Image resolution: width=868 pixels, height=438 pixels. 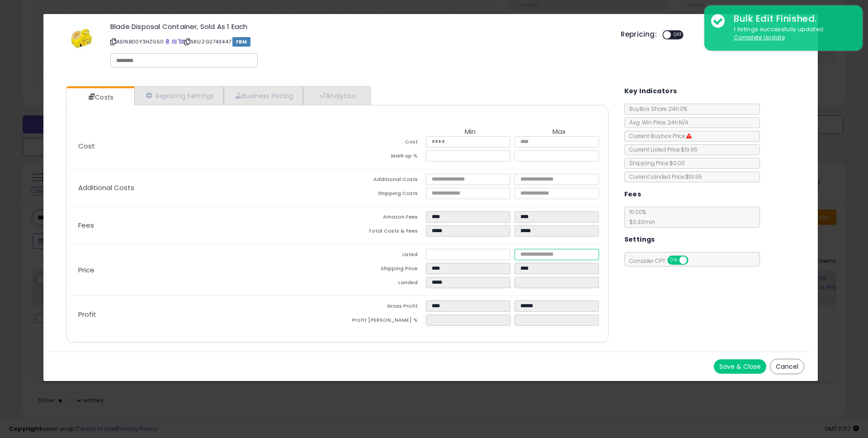 I want to click on span: Shipping Price: $0.00, so click(x=655, y=163).